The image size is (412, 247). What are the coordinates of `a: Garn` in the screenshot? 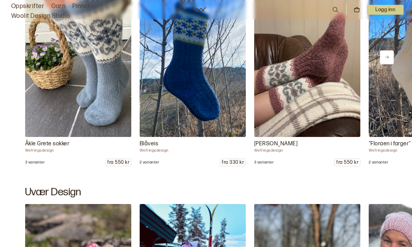 It's located at (58, 6).